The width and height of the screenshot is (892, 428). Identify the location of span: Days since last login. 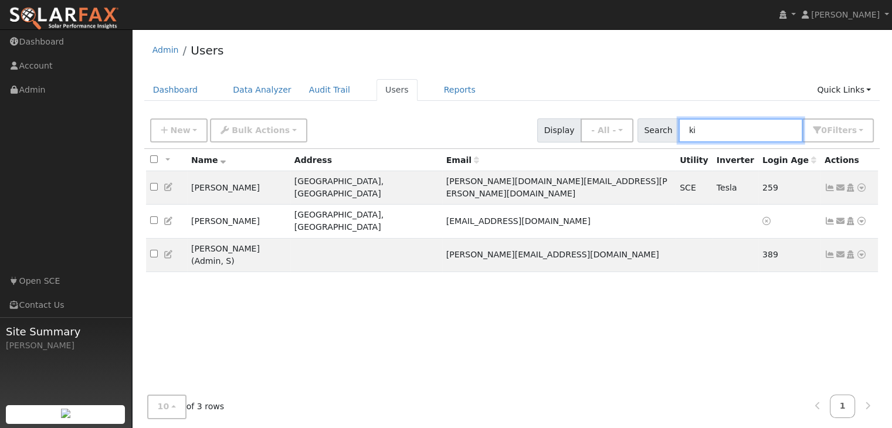
(789, 160).